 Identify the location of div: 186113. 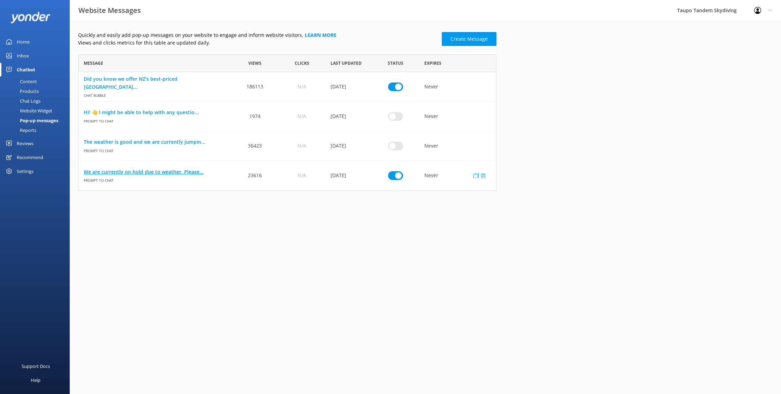
(255, 87).